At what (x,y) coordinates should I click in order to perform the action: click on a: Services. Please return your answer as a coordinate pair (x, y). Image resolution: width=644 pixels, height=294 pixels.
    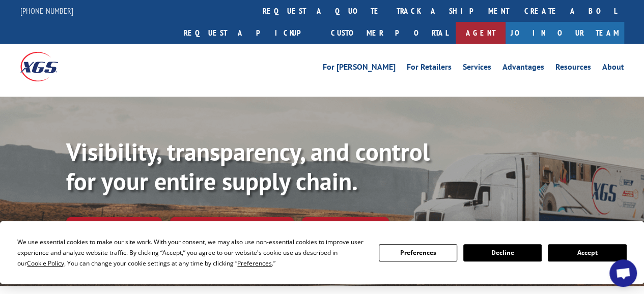
    Looking at the image, I should click on (477, 69).